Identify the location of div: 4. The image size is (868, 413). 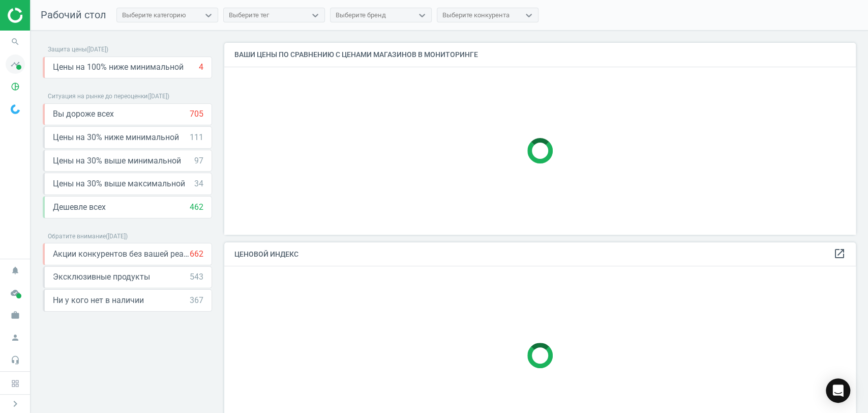
(201, 67).